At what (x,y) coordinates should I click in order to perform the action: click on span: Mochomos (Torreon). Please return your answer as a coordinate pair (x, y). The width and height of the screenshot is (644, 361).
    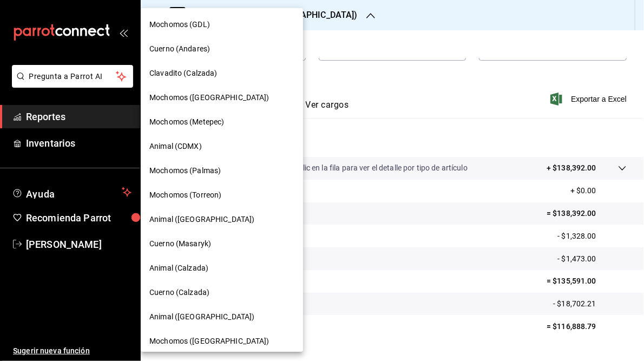
    Looking at the image, I should click on (185, 195).